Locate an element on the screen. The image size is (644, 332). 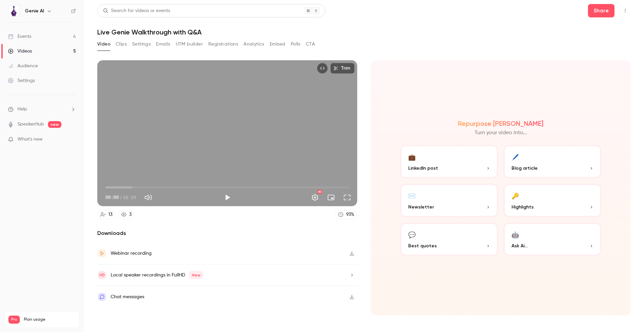
button: 💼LinkedIn post is located at coordinates (449, 162).